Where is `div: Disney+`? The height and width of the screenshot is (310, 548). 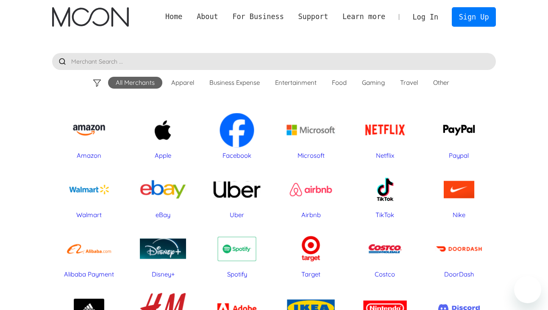
div: Disney+ is located at coordinates (163, 274).